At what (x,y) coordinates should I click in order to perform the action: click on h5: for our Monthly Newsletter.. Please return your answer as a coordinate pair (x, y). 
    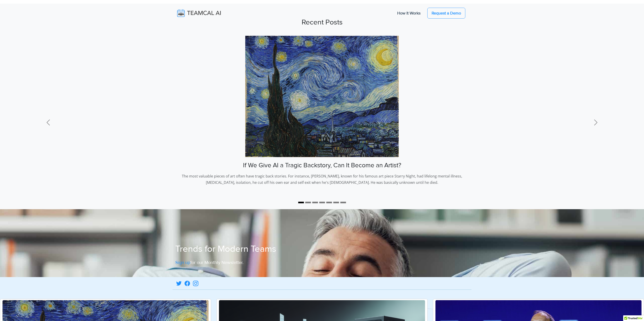
    Looking at the image, I should click on (260, 263).